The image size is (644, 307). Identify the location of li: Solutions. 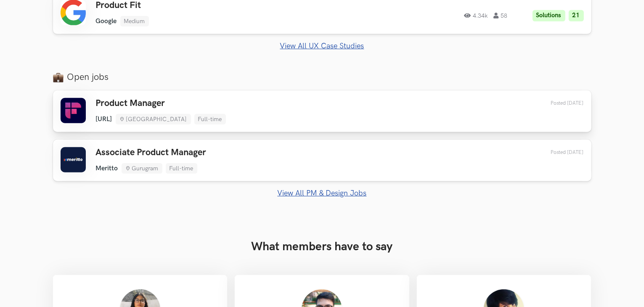
(549, 15).